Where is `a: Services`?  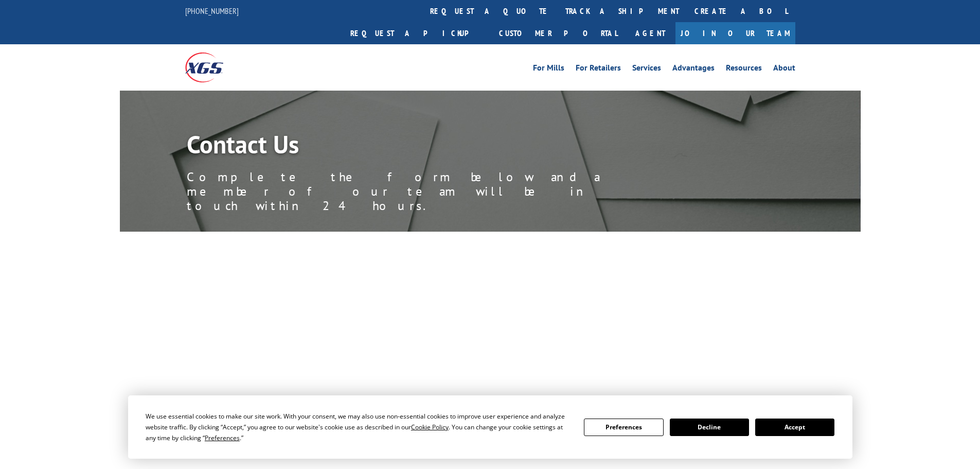 a: Services is located at coordinates (647, 69).